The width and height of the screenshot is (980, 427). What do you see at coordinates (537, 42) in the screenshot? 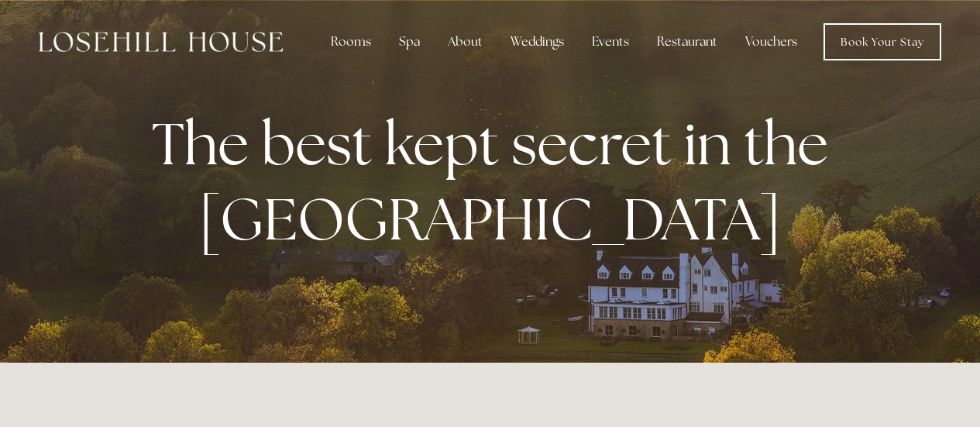
I see `div: Weddings` at bounding box center [537, 42].